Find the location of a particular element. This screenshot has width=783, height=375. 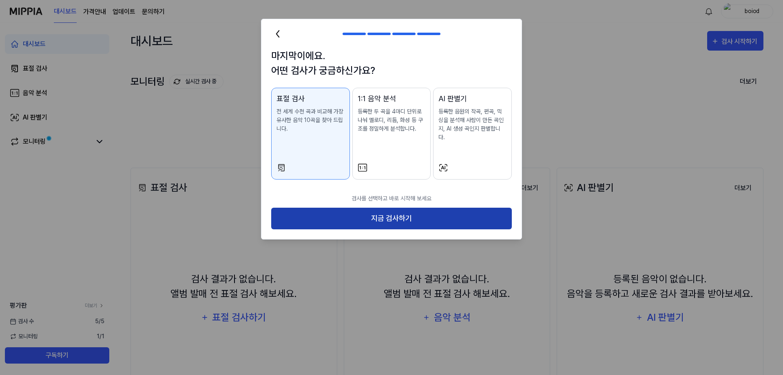

div: 1:1 음악 분석 is located at coordinates (391, 98).